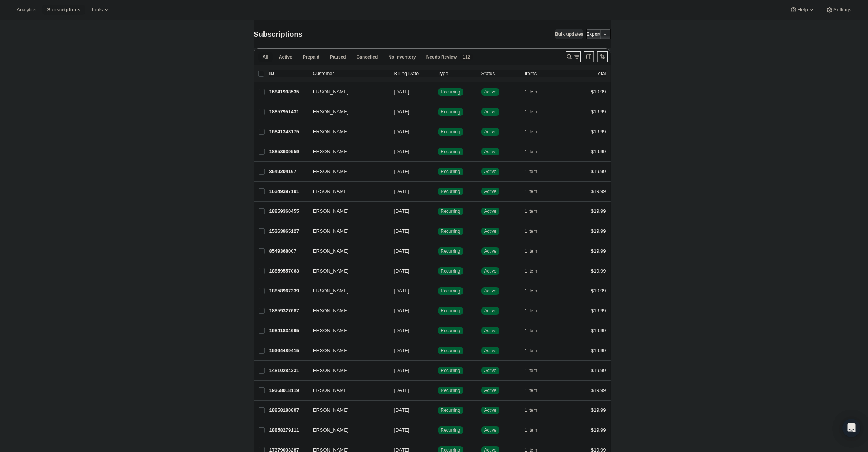 This screenshot has width=868, height=452. Describe the element at coordinates (288, 371) in the screenshot. I see `p: 14810284231` at that location.